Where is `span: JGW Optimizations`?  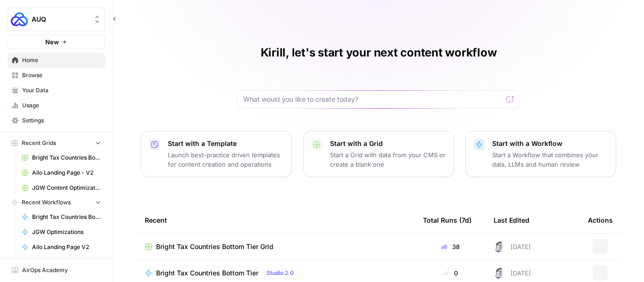 span: JGW Optimizations is located at coordinates (66, 233).